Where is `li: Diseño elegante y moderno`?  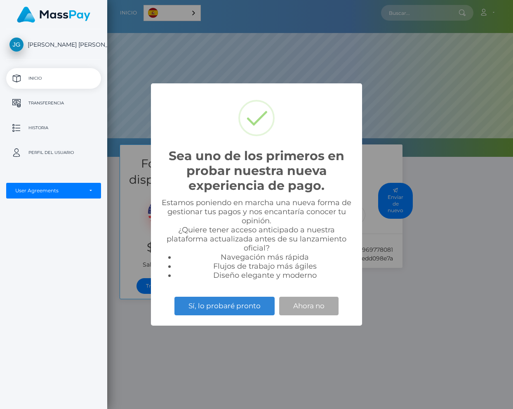 li: Diseño elegante y moderno is located at coordinates (265, 275).